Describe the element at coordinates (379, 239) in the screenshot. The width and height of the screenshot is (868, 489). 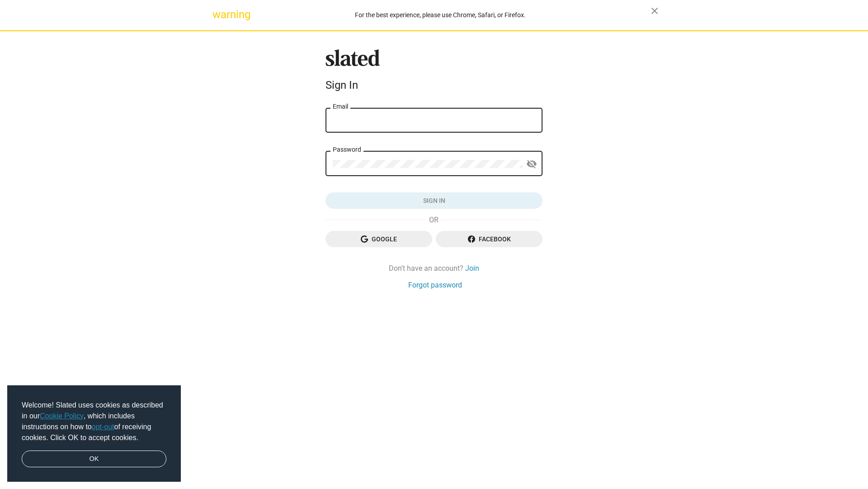
I see `span: Google` at that location.